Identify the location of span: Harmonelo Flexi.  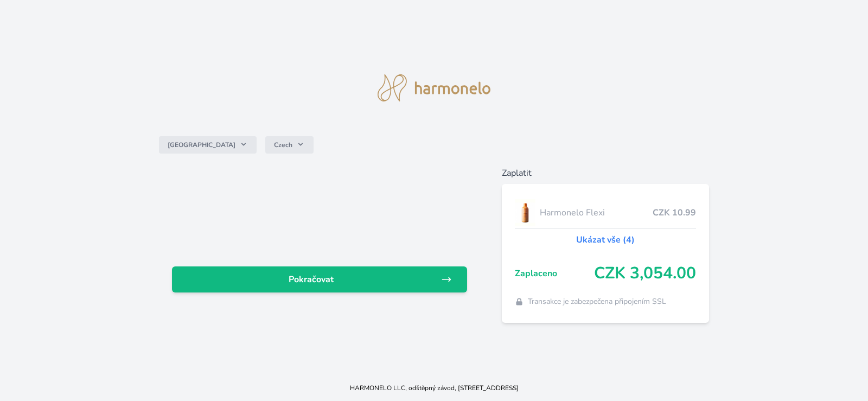
(596, 213).